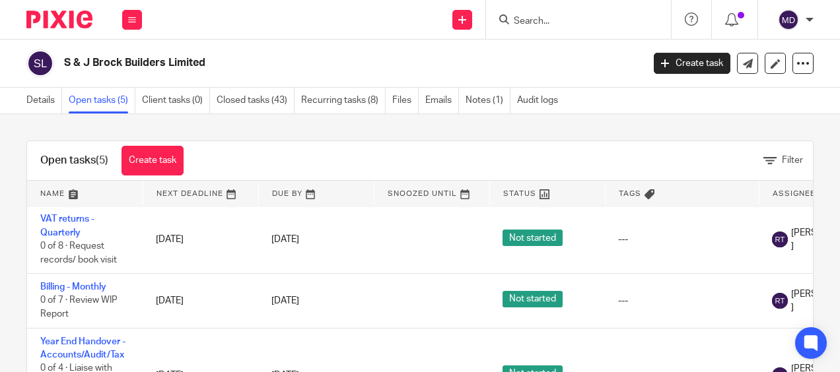 The height and width of the screenshot is (372, 840). What do you see at coordinates (343, 100) in the screenshot?
I see `a: Recurring tasks (8)` at bounding box center [343, 100].